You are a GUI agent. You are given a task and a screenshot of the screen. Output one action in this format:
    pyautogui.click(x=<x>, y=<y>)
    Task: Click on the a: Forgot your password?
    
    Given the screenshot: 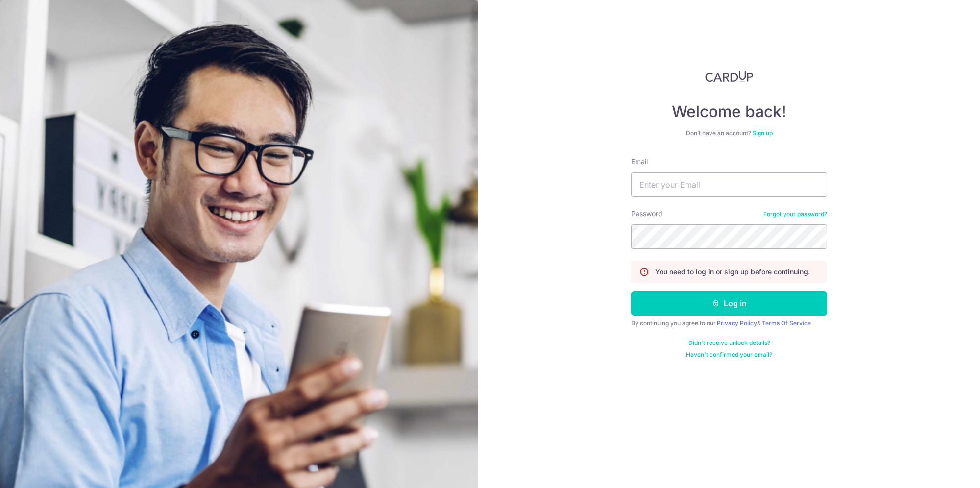 What is the action you would take?
    pyautogui.click(x=796, y=214)
    